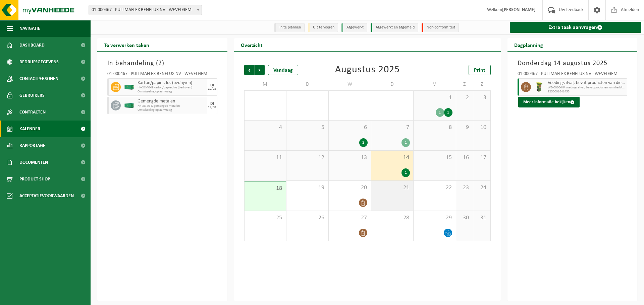  Describe the element at coordinates (392, 127) in the screenshot. I see `span: 7` at that location.